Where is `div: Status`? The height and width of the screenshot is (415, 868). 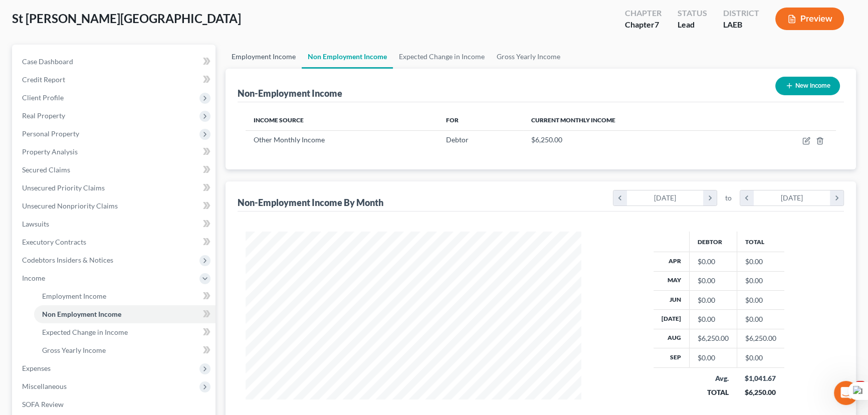 div: Status is located at coordinates (692, 13).